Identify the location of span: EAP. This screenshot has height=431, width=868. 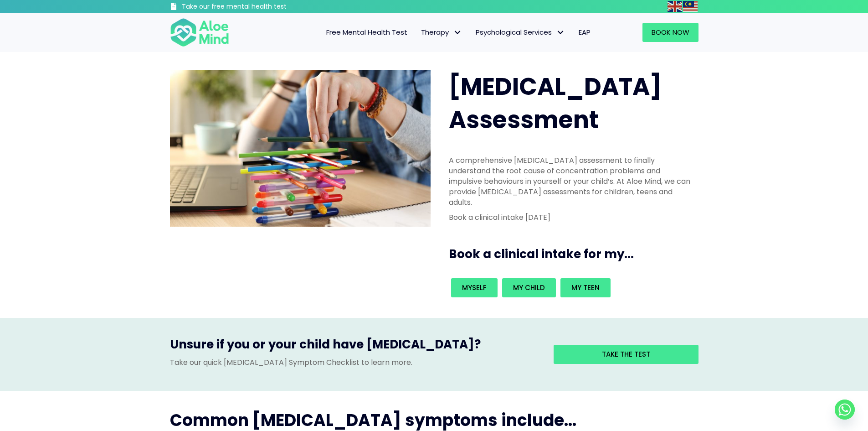
(585, 32).